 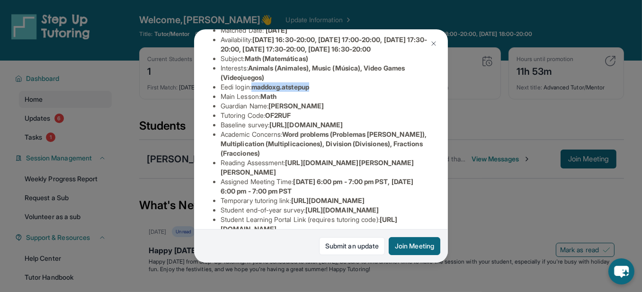 What do you see at coordinates (325, 106) in the screenshot?
I see `li: Guardian Name :` at bounding box center [325, 106].